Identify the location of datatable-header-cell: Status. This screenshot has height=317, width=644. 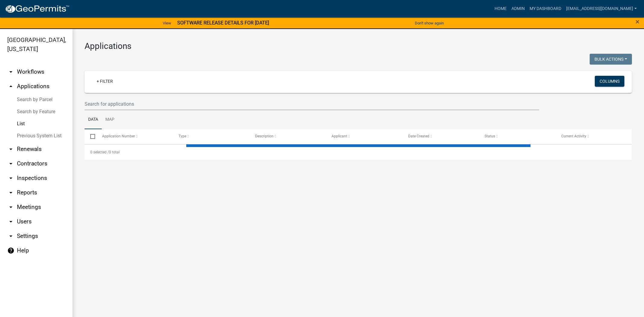
(517, 136).